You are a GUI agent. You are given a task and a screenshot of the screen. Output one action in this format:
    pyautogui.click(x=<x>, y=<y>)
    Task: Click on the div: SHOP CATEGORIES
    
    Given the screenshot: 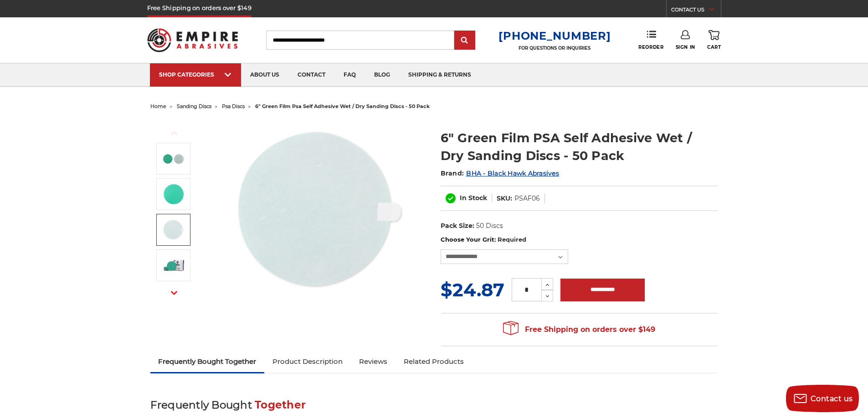 What is the action you would take?
    pyautogui.click(x=196, y=75)
    